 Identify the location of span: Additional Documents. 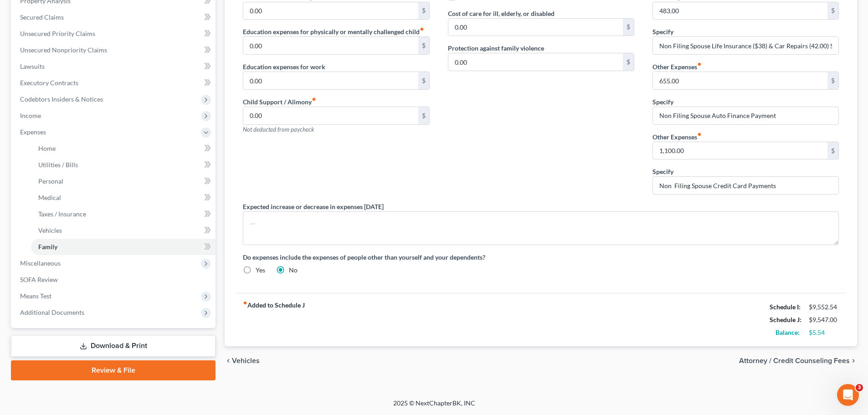
(52, 311).